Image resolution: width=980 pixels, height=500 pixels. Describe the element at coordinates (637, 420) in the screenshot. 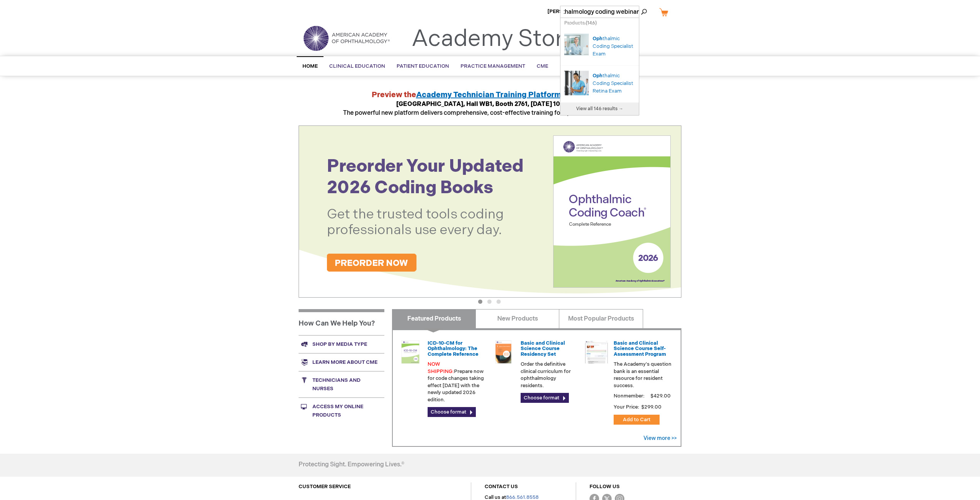

I see `button: Add to Cart` at that location.